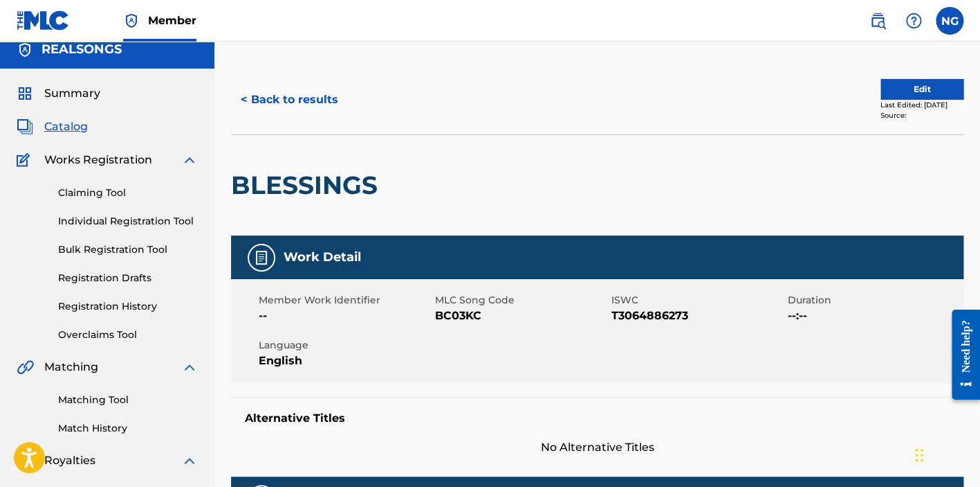 The image size is (980, 487). What do you see at coordinates (698, 315) in the screenshot?
I see `span: T3064886273` at bounding box center [698, 315].